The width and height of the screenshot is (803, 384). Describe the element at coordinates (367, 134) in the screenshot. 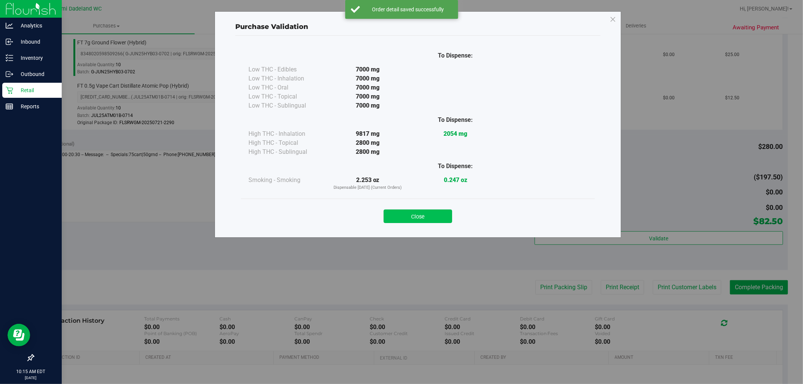

I see `div: 9817 mg` at that location.